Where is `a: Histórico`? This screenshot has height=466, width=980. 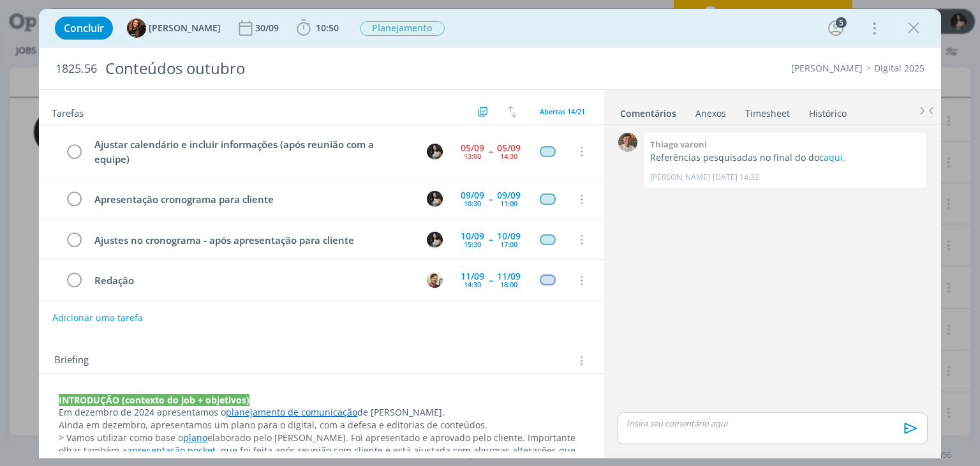
a: Histórico is located at coordinates (828, 111).